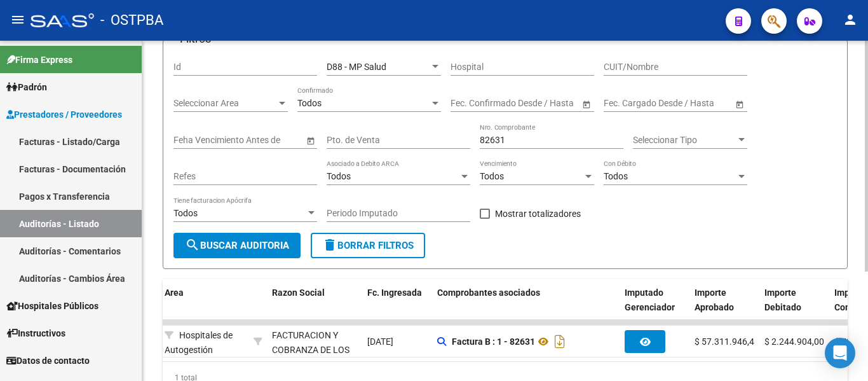  What do you see at coordinates (39, 60) in the screenshot?
I see `span: Firma Express` at bounding box center [39, 60].